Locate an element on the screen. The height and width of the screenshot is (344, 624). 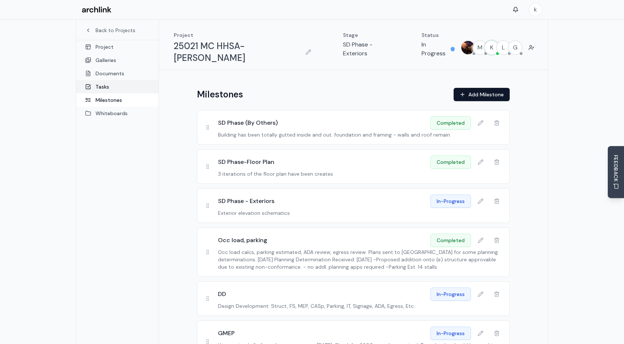
p: Stage is located at coordinates (367, 35).